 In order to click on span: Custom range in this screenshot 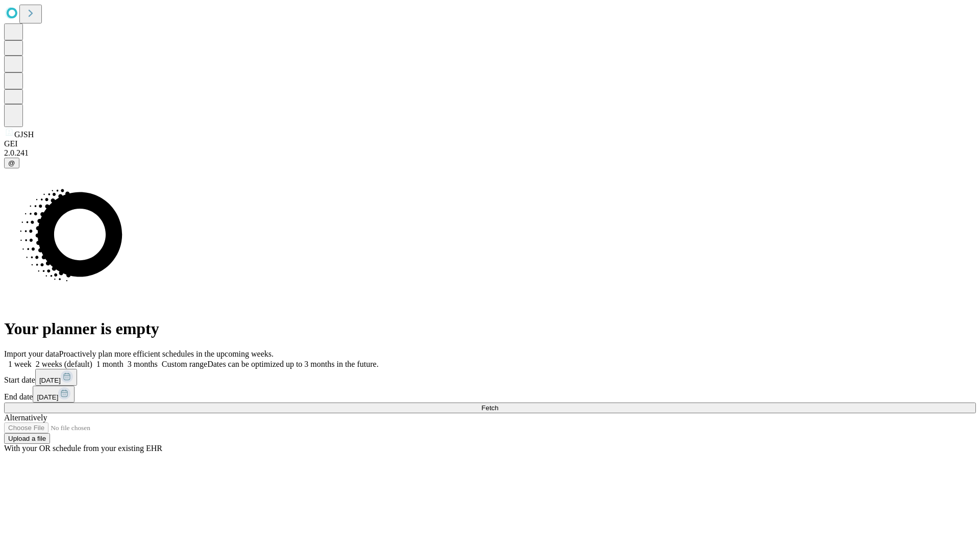, I will do `click(185, 364)`.